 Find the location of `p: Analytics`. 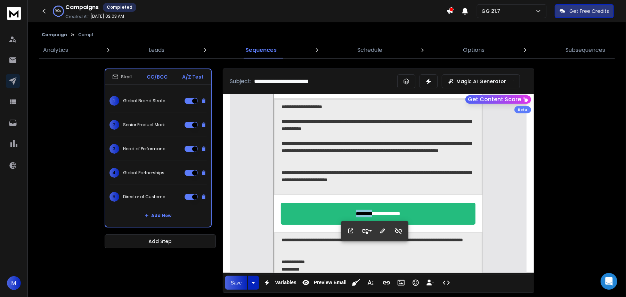

p: Analytics is located at coordinates (56, 50).